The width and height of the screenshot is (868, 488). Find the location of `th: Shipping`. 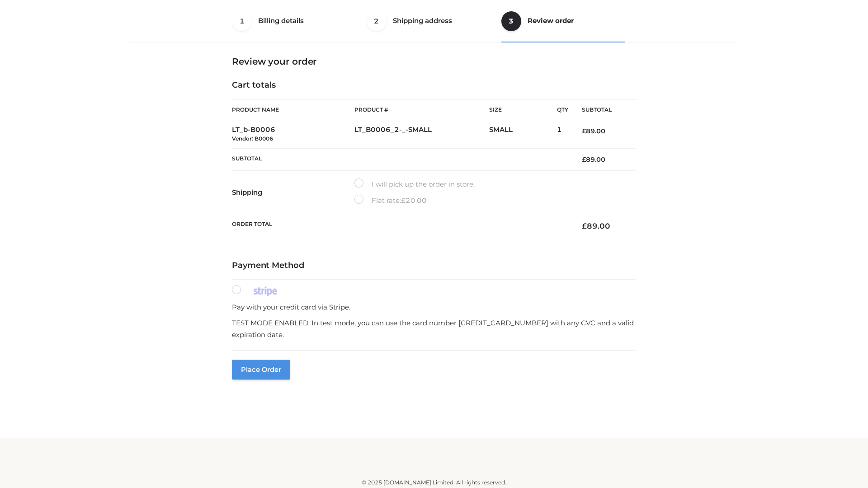

th: Shipping is located at coordinates (293, 193).